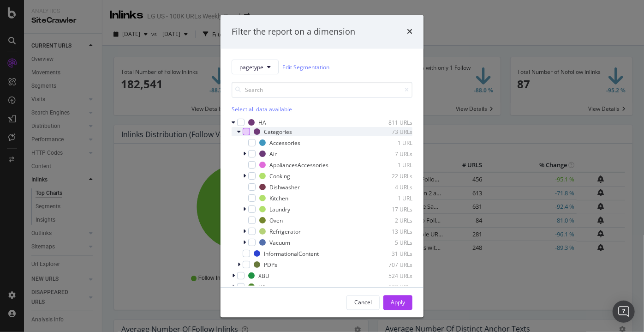 This screenshot has height=332, width=644. What do you see at coordinates (390, 154) in the screenshot?
I see `div: 7 URLs` at bounding box center [390, 154].